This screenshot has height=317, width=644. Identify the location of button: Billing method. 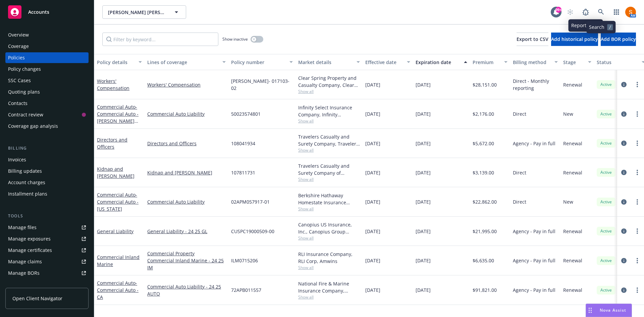
(535, 62).